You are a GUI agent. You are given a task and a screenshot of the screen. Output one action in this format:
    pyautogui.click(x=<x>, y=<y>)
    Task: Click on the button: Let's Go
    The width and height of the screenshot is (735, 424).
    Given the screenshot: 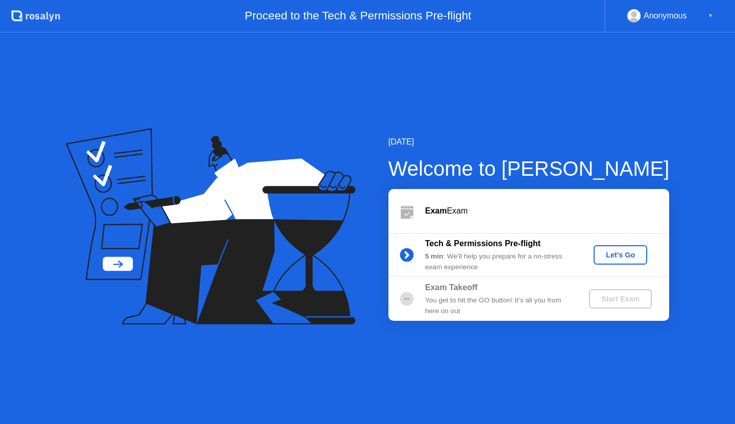 What is the action you would take?
    pyautogui.click(x=621, y=255)
    